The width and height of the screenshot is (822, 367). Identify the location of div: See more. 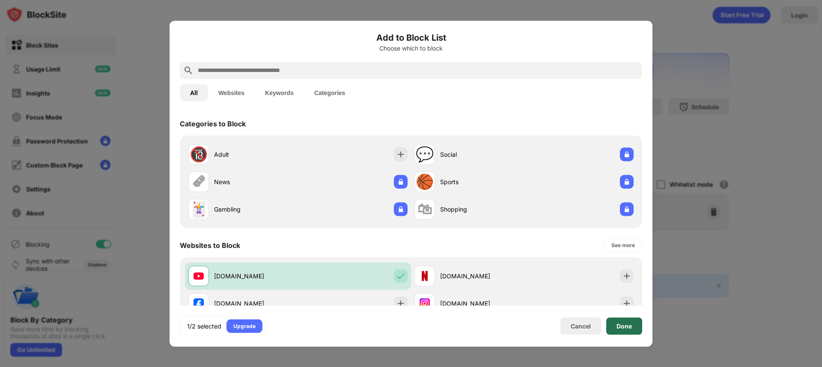
(623, 245).